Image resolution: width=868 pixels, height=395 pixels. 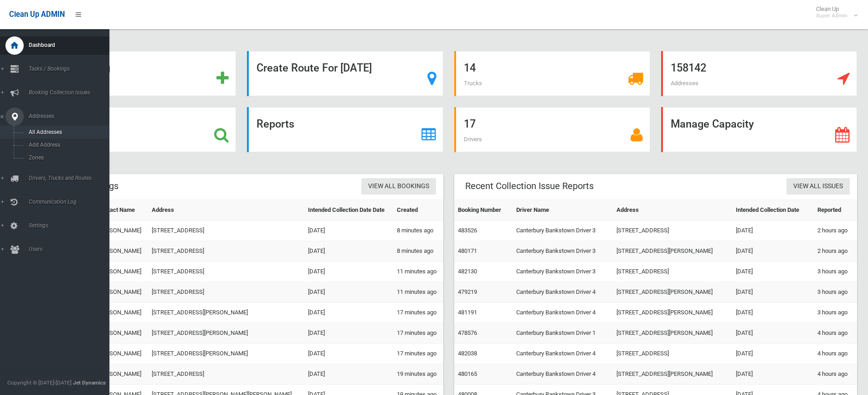 What do you see at coordinates (71, 69) in the screenshot?
I see `span: Tasks / Bookings` at bounding box center [71, 69].